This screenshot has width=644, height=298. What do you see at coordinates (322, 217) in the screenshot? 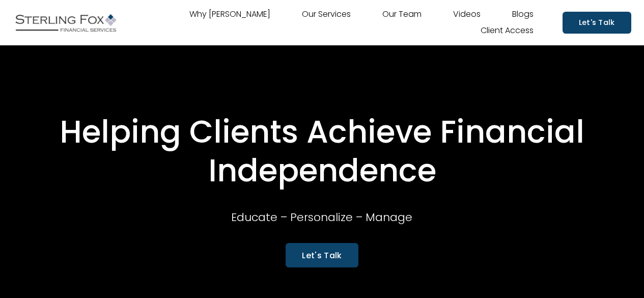
I see `p: Educate – Personalize – Manage` at bounding box center [322, 217].